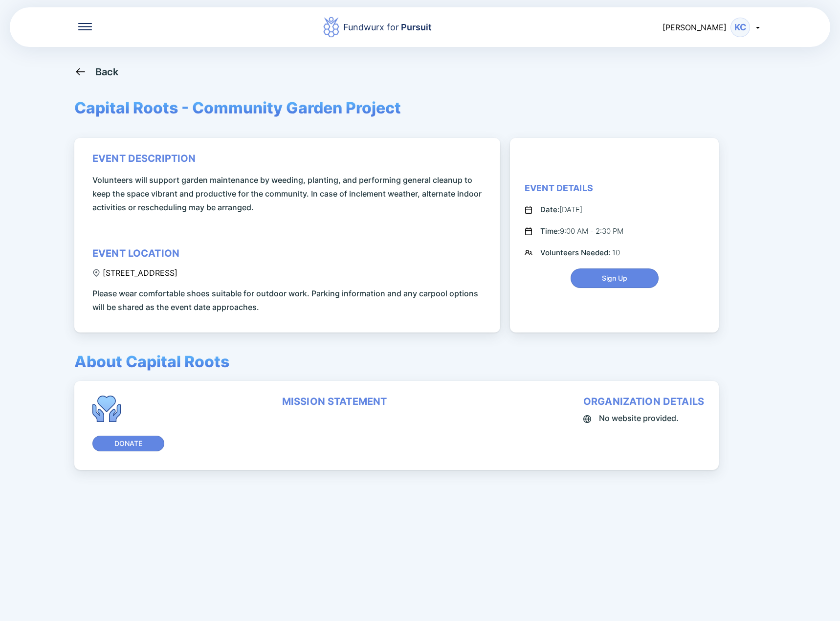  I want to click on span: About Capital Roots, so click(152, 362).